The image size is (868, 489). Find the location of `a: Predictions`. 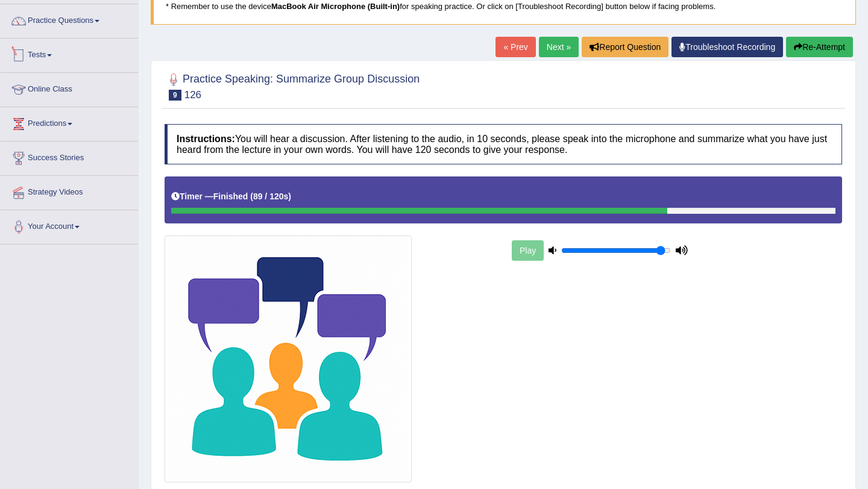

a: Predictions is located at coordinates (69, 122).